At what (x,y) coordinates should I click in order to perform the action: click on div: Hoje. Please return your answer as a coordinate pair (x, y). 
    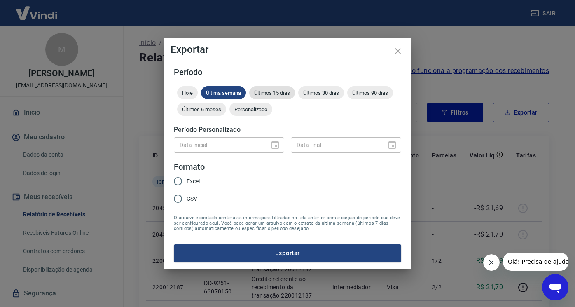
    Looking at the image, I should click on (188, 93).